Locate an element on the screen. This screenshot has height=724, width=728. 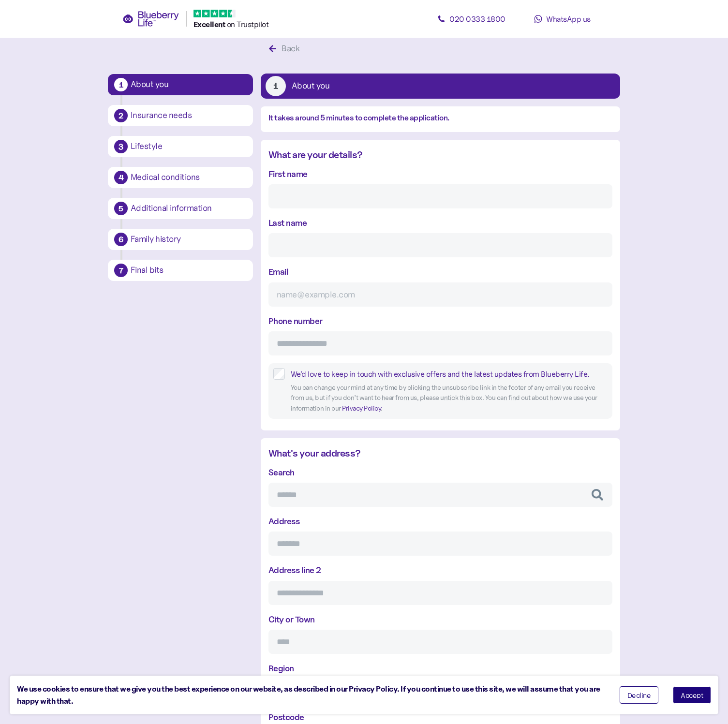
button: Back is located at coordinates (285, 48).